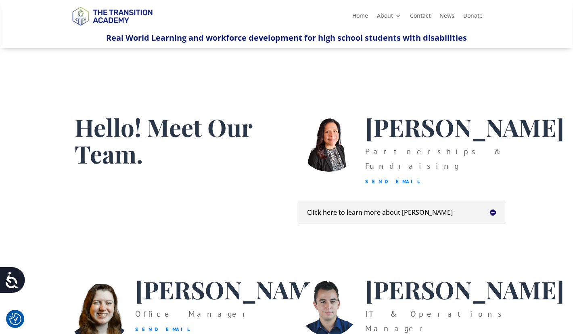  Describe the element at coordinates (420, 17) in the screenshot. I see `a: Contact` at that location.